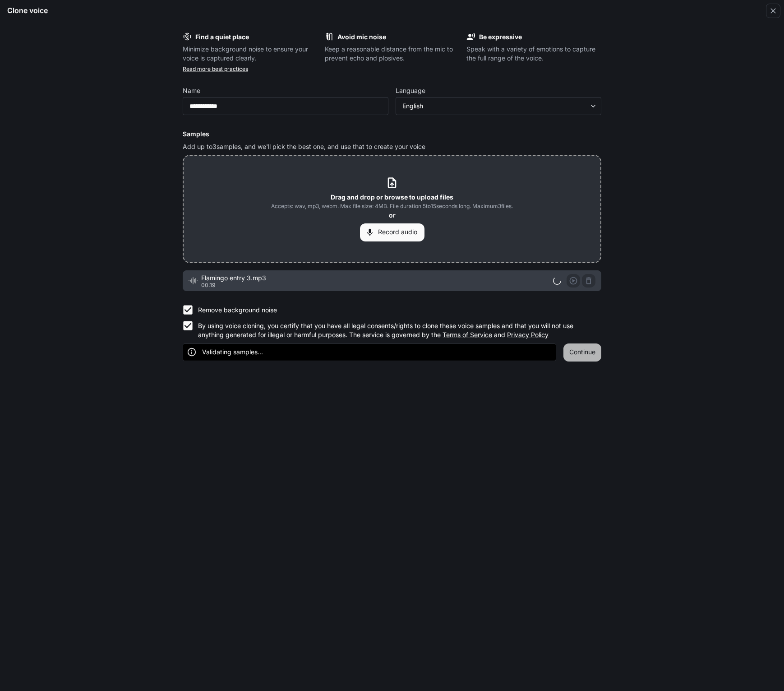  What do you see at coordinates (500, 37) in the screenshot?
I see `b: Be expressive` at bounding box center [500, 37].